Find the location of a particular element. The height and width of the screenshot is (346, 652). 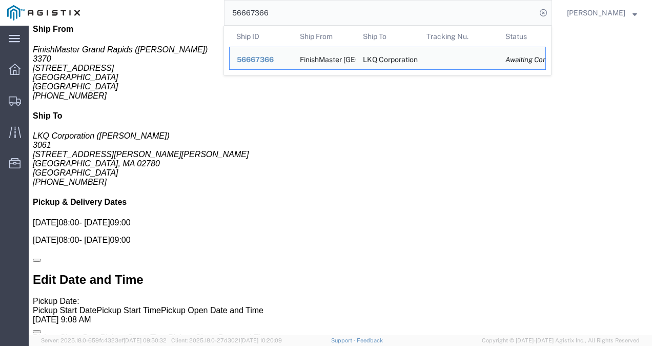

div: Awaiting Confirmation is located at coordinates (522, 59).